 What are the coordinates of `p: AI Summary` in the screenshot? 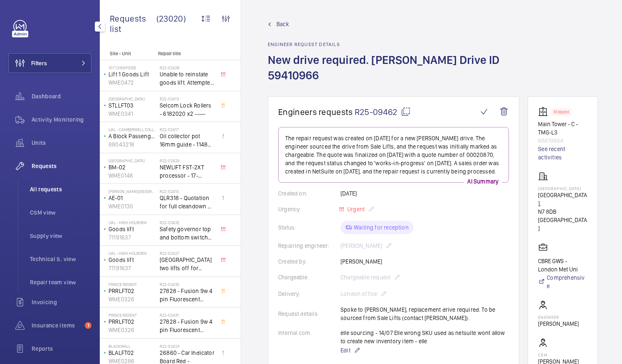 It's located at (483, 182).